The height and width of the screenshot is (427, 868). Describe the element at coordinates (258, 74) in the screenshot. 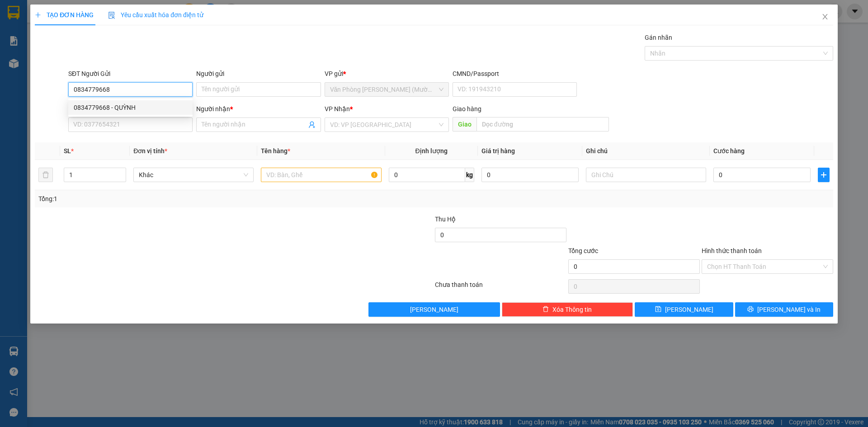

I see `div: Người gửi` at that location.